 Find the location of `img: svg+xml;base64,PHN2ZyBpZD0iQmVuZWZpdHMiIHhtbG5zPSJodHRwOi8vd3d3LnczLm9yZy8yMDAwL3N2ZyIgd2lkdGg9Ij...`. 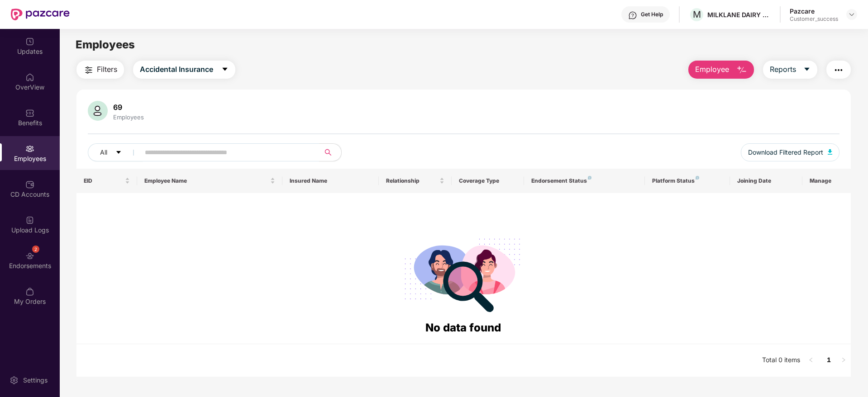

img: svg+xml;base64,PHN2ZyBpZD0iQmVuZWZpdHMiIHhtbG5zPSJodHRwOi8vd3d3LnczLm9yZy8yMDAwL3N2ZyIgd2lkdGg9Ij... is located at coordinates (30, 113).